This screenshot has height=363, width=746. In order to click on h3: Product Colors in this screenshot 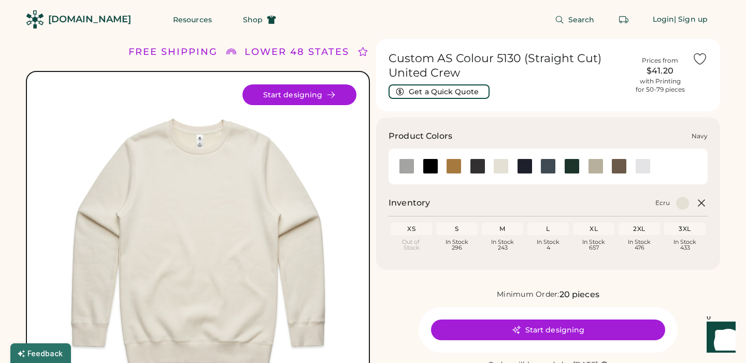, I will do `click(420, 136)`.